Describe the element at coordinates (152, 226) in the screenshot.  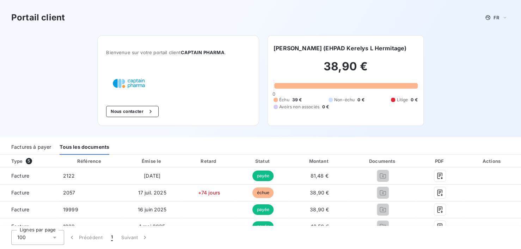
I see `span: 1 mai 2025` at that location.